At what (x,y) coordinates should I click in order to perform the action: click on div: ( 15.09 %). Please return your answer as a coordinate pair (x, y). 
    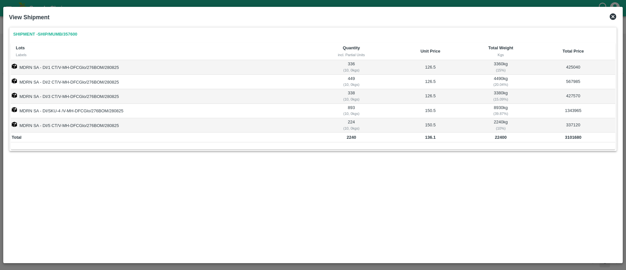
    Looking at the image, I should click on (500, 99).